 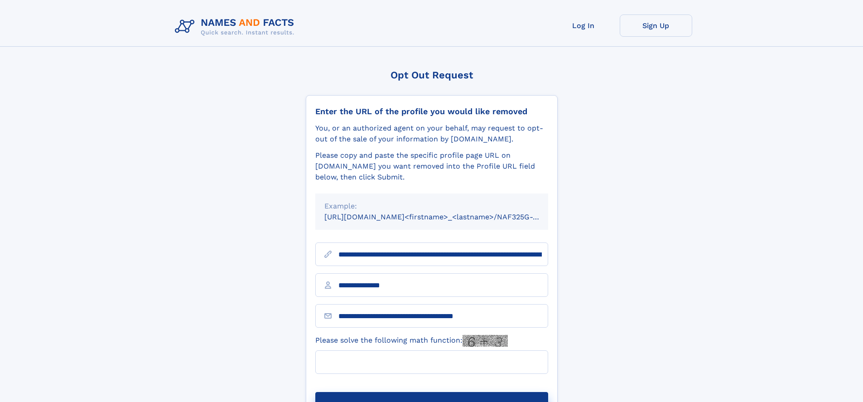 What do you see at coordinates (432, 206) in the screenshot?
I see `div: Example:` at bounding box center [432, 206].